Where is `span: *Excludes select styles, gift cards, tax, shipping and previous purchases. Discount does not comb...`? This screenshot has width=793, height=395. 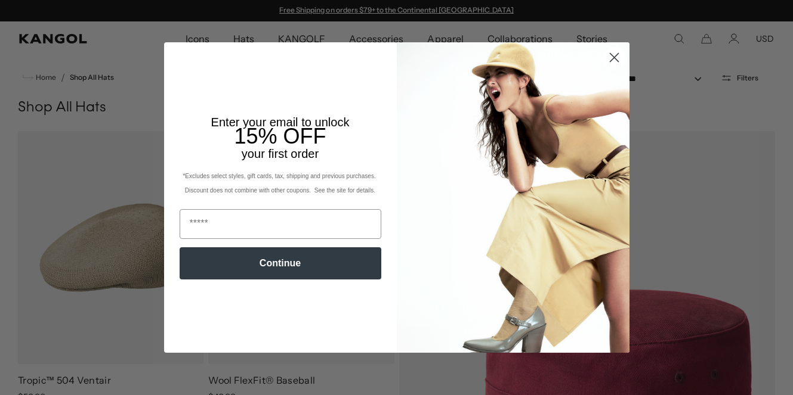 span: *Excludes select styles, gift cards, tax, shipping and previous purchases. Discount does not comb... is located at coordinates (280, 183).